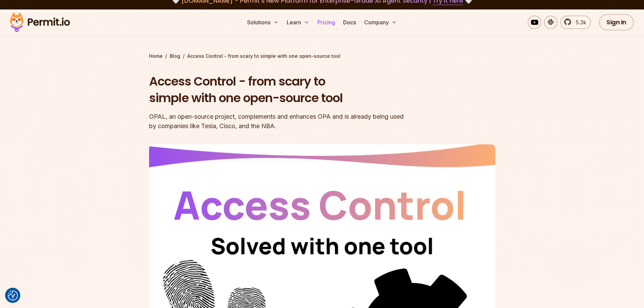  I want to click on button: Consent Preferences, so click(12, 296).